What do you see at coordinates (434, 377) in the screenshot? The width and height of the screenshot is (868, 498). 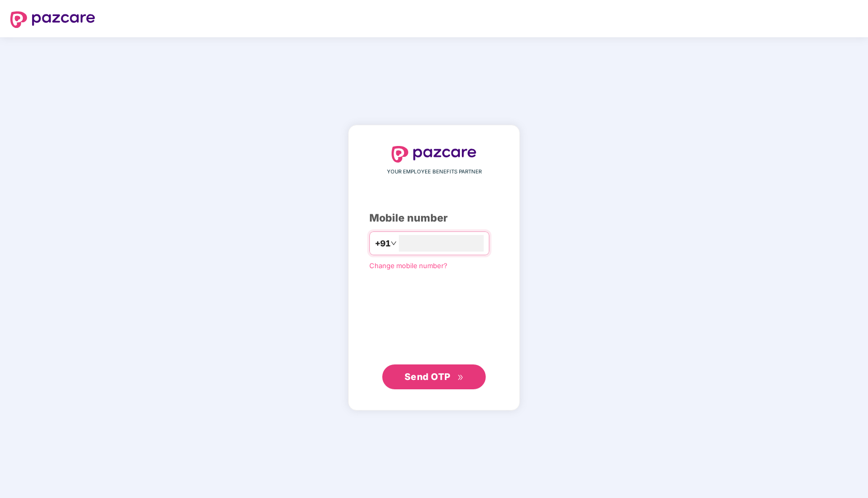 I see `button: Send OTPdouble-right` at bounding box center [434, 377].